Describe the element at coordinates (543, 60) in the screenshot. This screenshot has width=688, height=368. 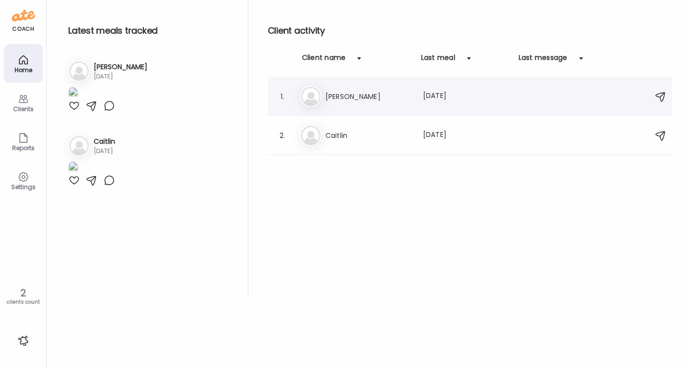
I see `div: Last message` at that location.